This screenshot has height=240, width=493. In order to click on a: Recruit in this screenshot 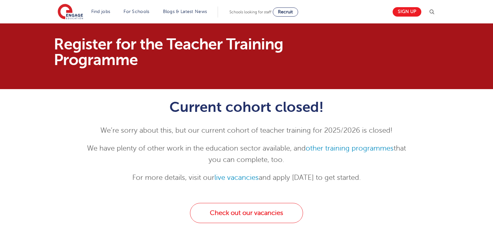, I will do `click(285, 12)`.